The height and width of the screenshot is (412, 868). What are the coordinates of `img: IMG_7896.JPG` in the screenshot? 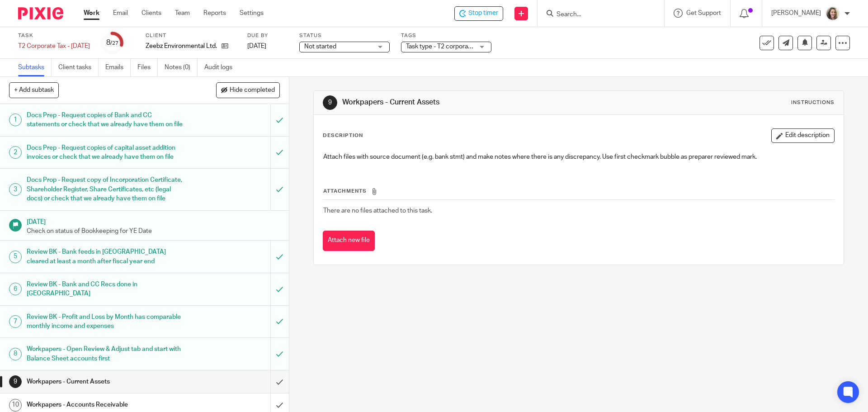 It's located at (832, 13).